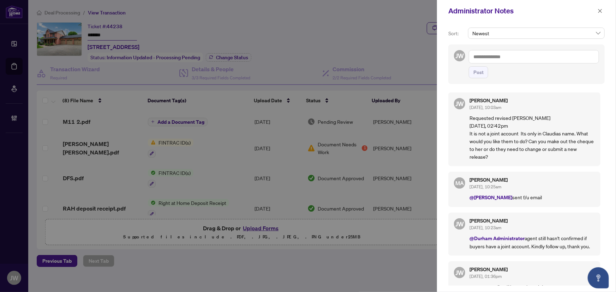 The height and width of the screenshot is (292, 616). Describe the element at coordinates (598, 278) in the screenshot. I see `button: Open asap` at that location.